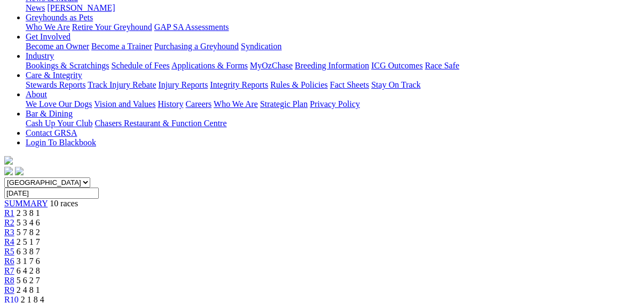 Image resolution: width=644 pixels, height=303 pixels. Describe the element at coordinates (59, 123) in the screenshot. I see `a: Cash Up Your Club` at that location.